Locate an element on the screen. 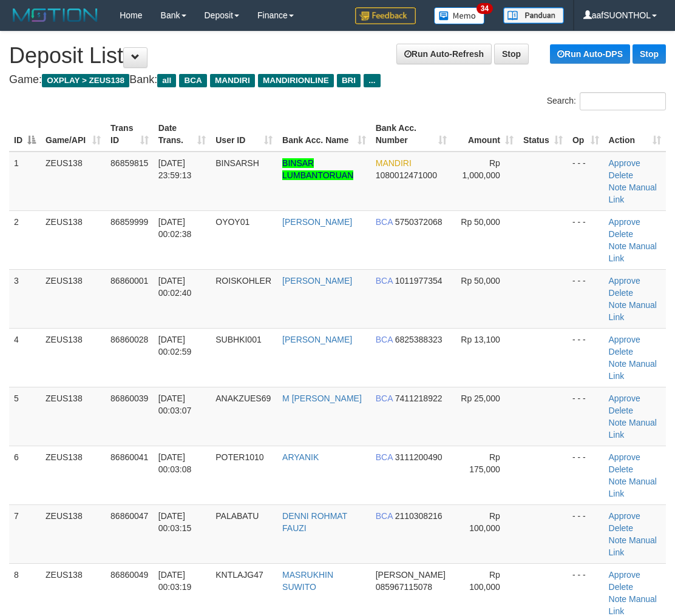 Image resolution: width=675 pixels, height=616 pixels. a: Run Auto-Refresh is located at coordinates (443, 54).